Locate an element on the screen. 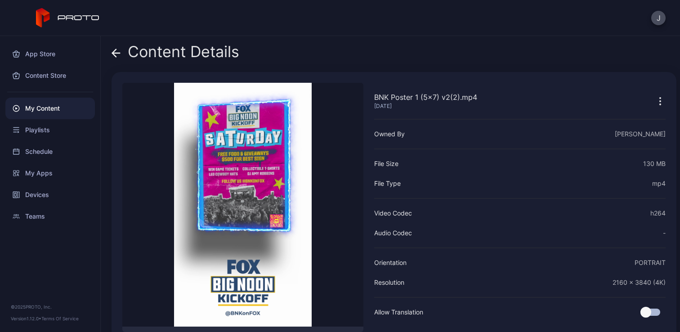 This screenshot has width=680, height=332. div: My Content is located at coordinates (50, 108).